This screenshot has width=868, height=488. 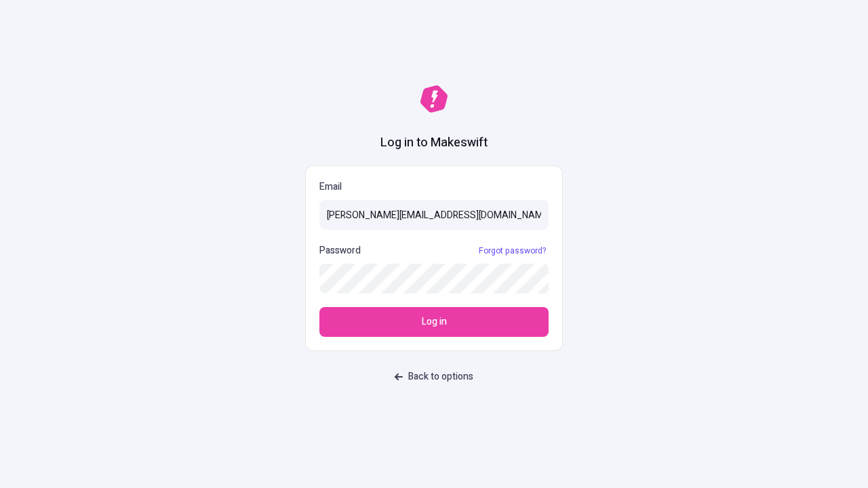 What do you see at coordinates (434, 322) in the screenshot?
I see `button: Log in` at bounding box center [434, 322].